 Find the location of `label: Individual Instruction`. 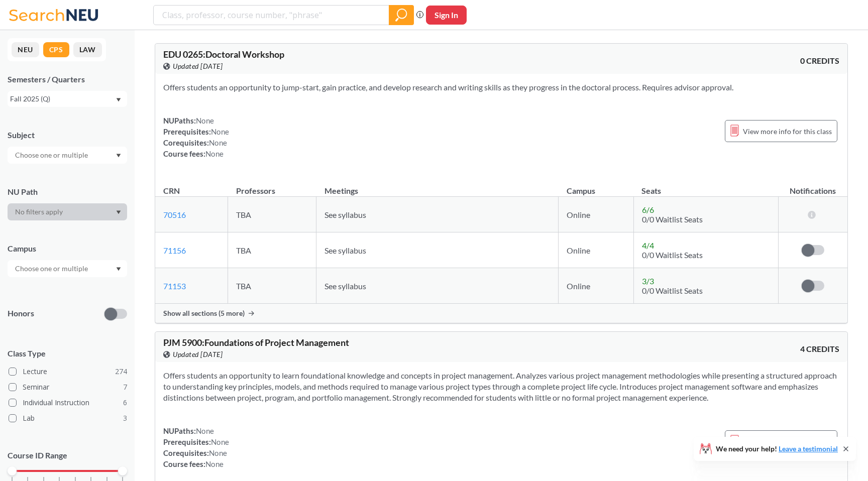

label: Individual Instruction is located at coordinates (68, 403).